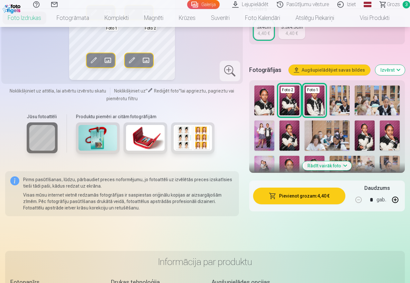  What do you see at coordinates (377, 188) in the screenshot?
I see `h5: Daudzums` at bounding box center [377, 188].